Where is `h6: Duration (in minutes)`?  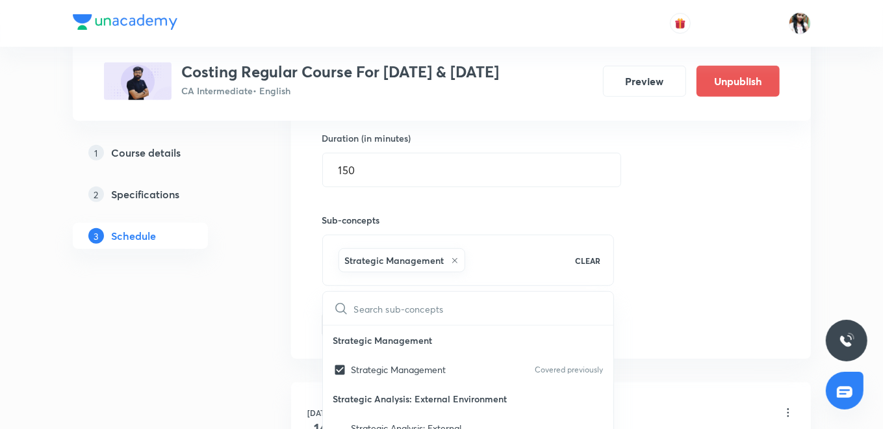
h6: Duration (in minutes) is located at coordinates (367, 138).